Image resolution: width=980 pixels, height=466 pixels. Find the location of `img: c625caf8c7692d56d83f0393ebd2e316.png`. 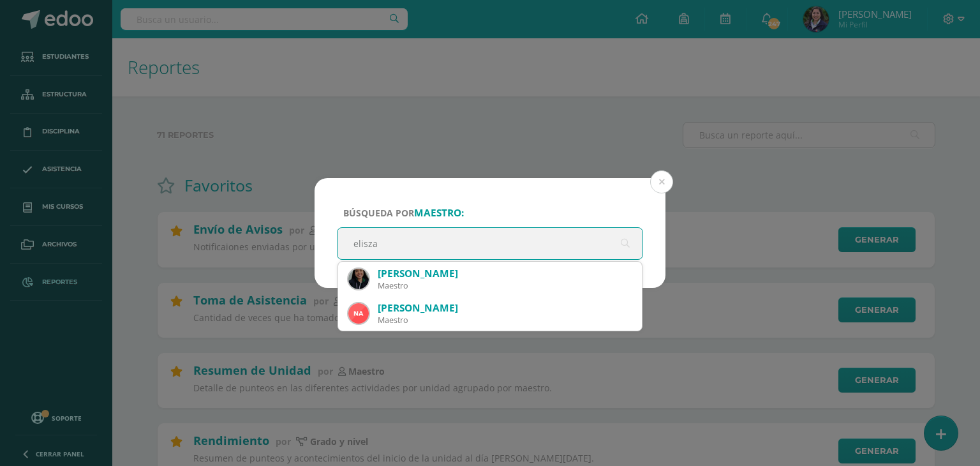

img: c625caf8c7692d56d83f0393ebd2e316.png is located at coordinates (358, 313).